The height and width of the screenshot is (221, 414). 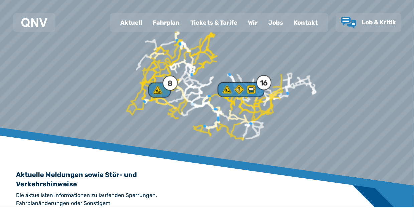 I want to click on h1: Aktuelle Meldungen sowie Stör- und Verkehrshinweise, so click(x=83, y=180).